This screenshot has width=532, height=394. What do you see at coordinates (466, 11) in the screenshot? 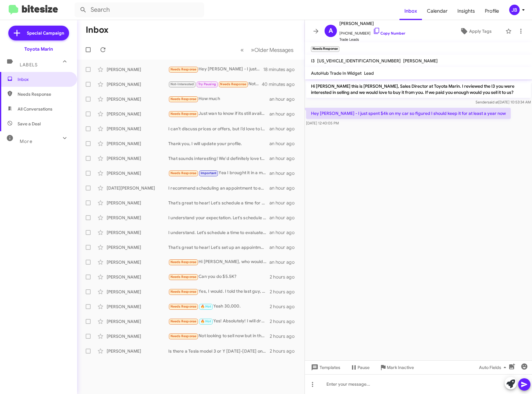
I see `a: Insights` at bounding box center [466, 11].